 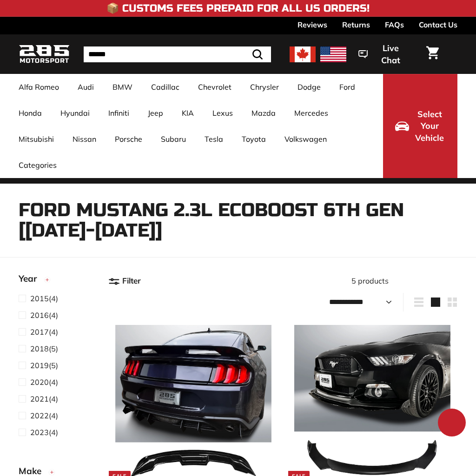 What do you see at coordinates (263, 113) in the screenshot?
I see `a: Mazda` at bounding box center [263, 113].